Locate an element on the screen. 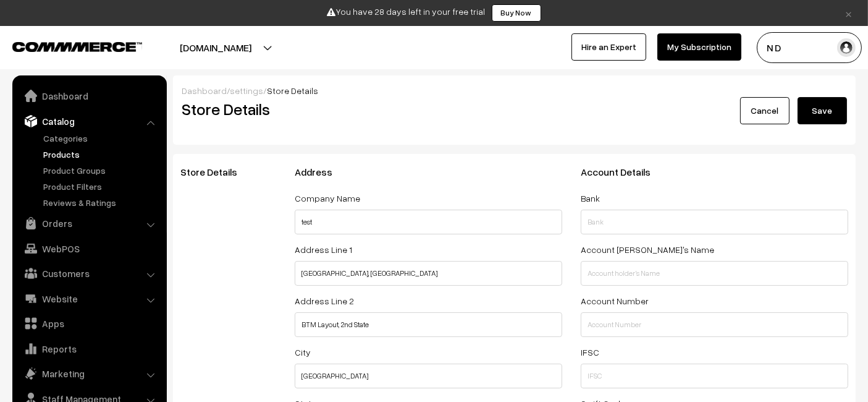 This screenshot has width=868, height=402. a: Reviews & Ratings is located at coordinates (101, 202).